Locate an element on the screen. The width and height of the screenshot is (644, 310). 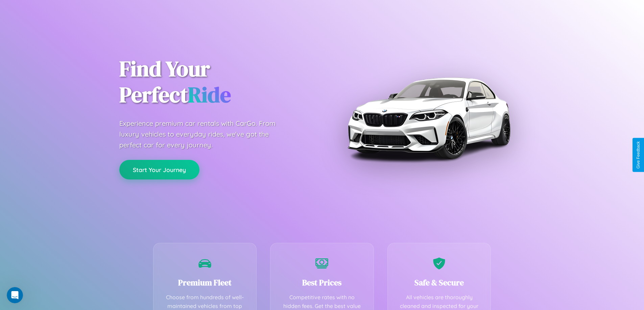
div: Give Feedback is located at coordinates (639, 155).